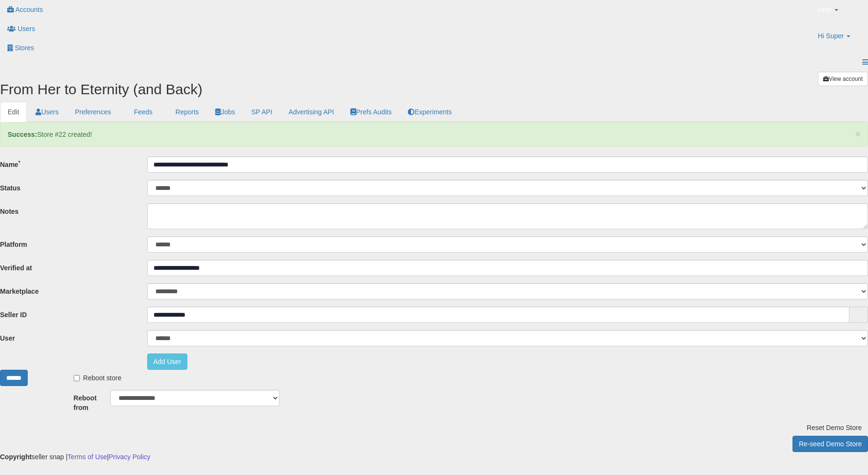 The width and height of the screenshot is (868, 475). I want to click on label: Reboot store, so click(97, 378).